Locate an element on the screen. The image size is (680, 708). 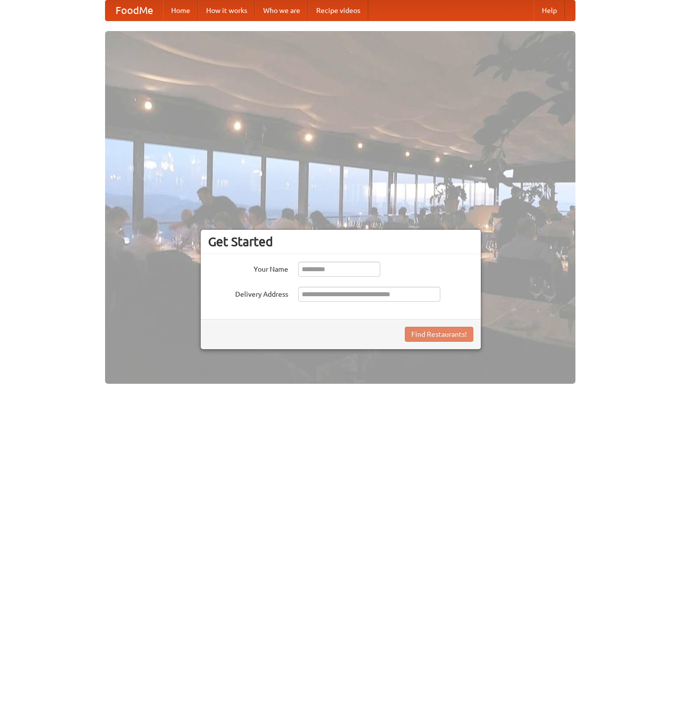
label: Your Name is located at coordinates (248, 268).